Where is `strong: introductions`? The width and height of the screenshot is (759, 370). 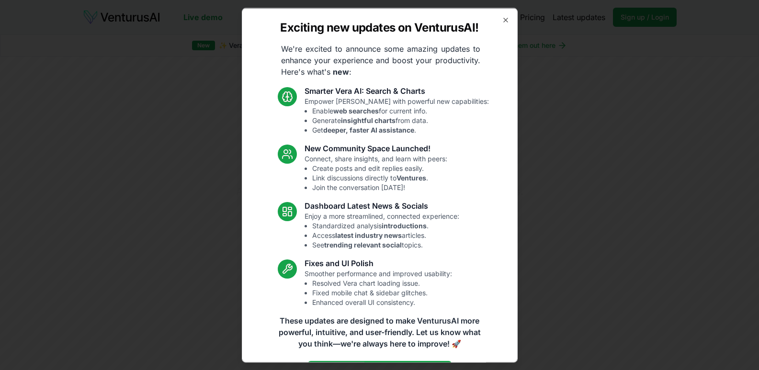
strong: introductions is located at coordinates (404, 225).